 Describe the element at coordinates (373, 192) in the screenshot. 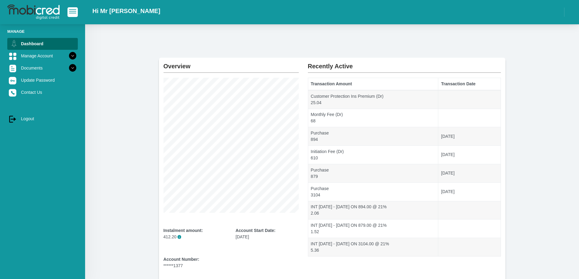

I see `td: Purchase 3104` at that location.